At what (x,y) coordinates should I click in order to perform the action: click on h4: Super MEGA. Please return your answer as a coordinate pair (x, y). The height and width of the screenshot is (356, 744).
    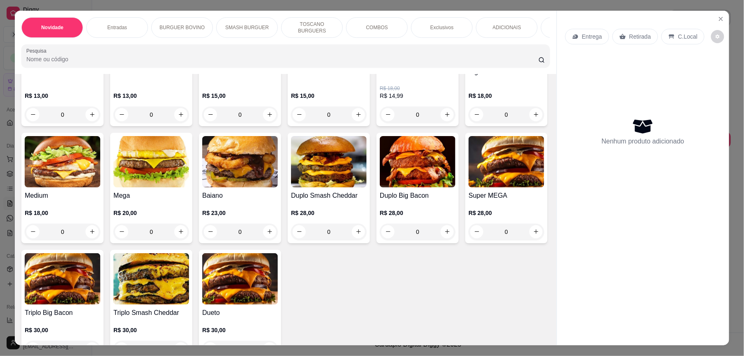
    Looking at the image, I should click on (506, 196).